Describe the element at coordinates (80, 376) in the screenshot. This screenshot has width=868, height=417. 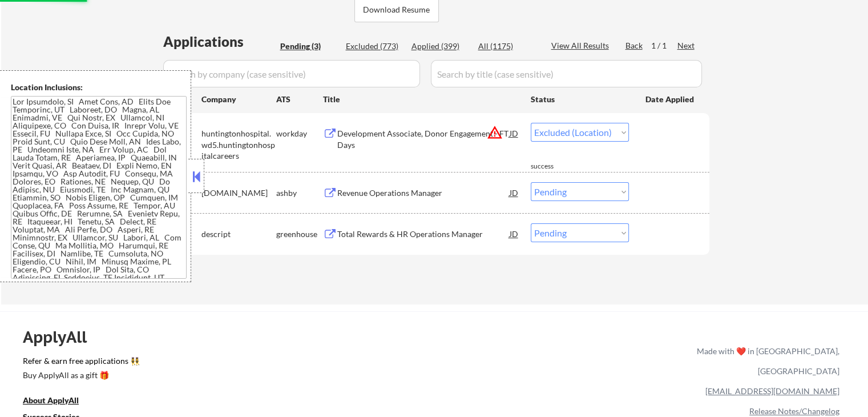
I see `a: Buy ApplyAll as a gift 🎁` at that location.